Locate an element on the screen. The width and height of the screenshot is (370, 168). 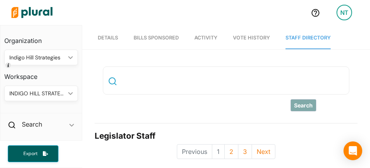
h2: Search is located at coordinates (32, 124).